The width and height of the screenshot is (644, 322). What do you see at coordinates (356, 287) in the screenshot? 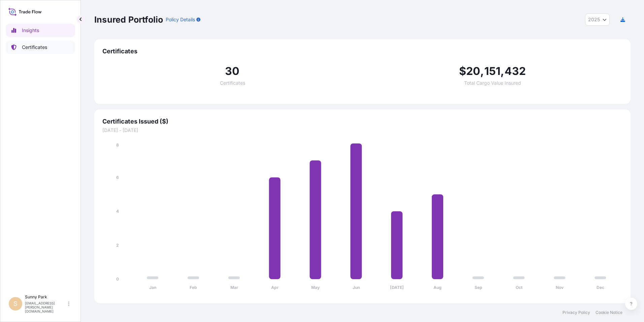
I see `tspan: Jun` at bounding box center [356, 287].